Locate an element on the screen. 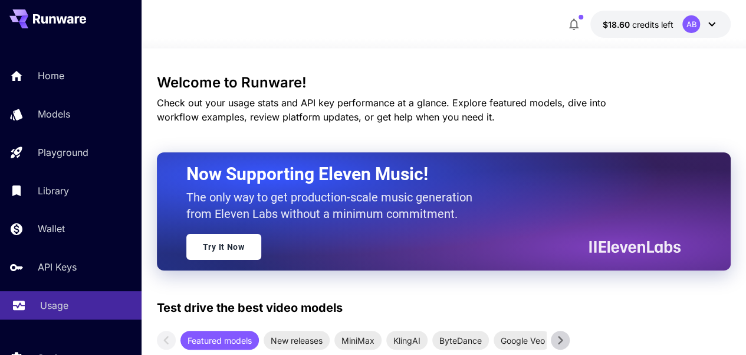  div: New releases is located at coordinates (297, 340).